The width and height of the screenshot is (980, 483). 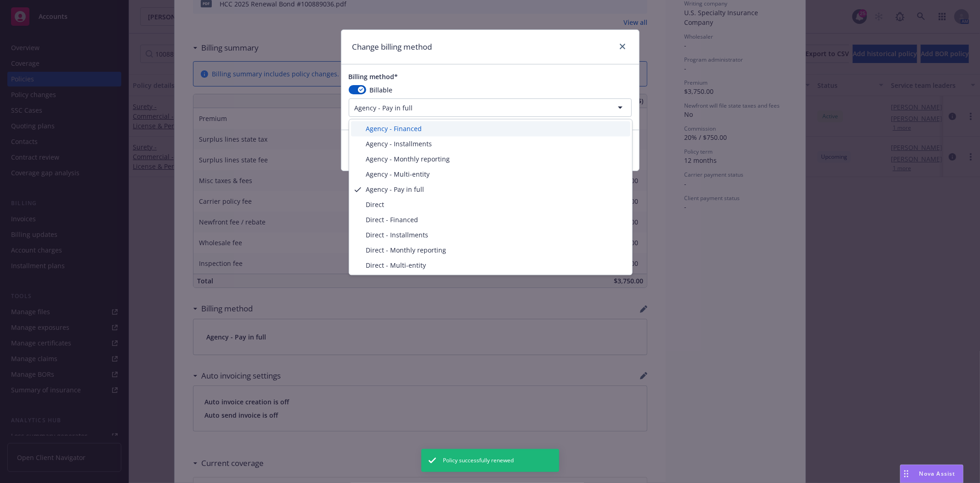 I want to click on span: Add historical policy, so click(x=886, y=54).